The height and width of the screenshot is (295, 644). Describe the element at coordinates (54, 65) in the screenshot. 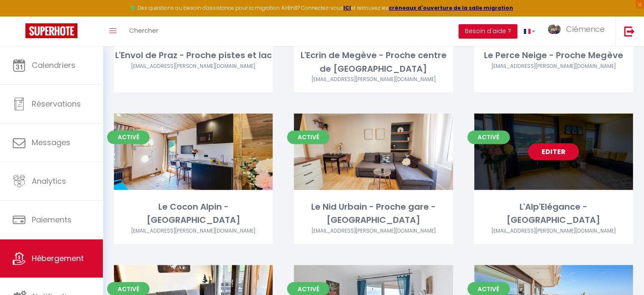

I see `span: Calendriers` at that location.